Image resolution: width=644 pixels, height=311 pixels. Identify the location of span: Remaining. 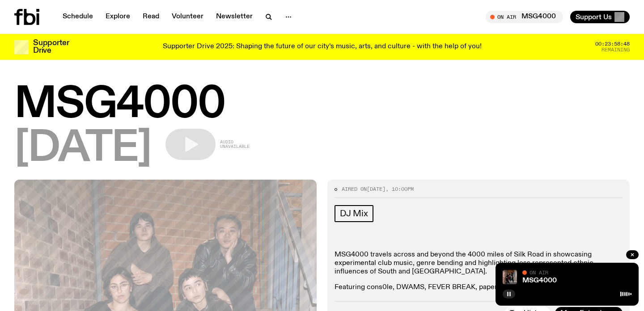
(616, 50).